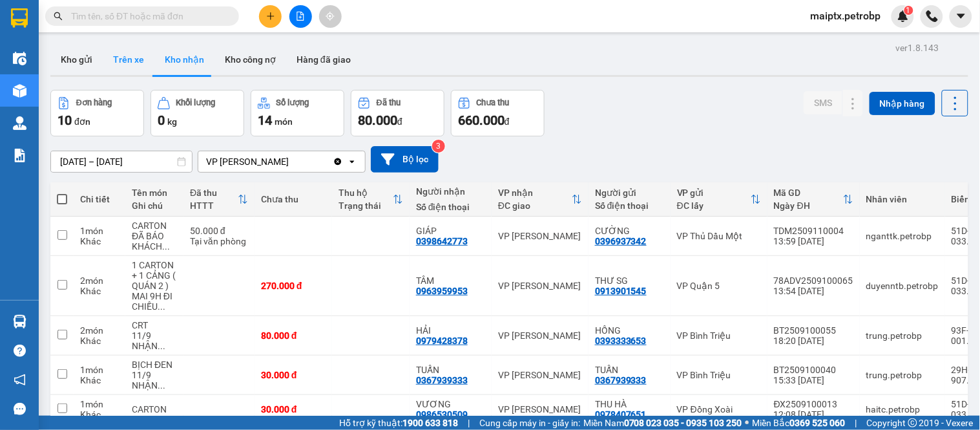 Image resolution: width=980 pixels, height=430 pixels. Describe the element at coordinates (450, 404) in the screenshot. I see `div: VƯƠNG` at that location.